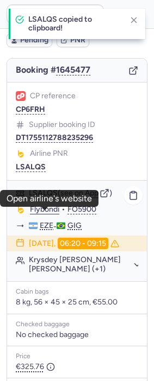 The height and width of the screenshot is (381, 154). Describe the element at coordinates (77, 302) in the screenshot. I see `p: 8 kg, 56 × 45 × 25 cm, €55.00` at that location.